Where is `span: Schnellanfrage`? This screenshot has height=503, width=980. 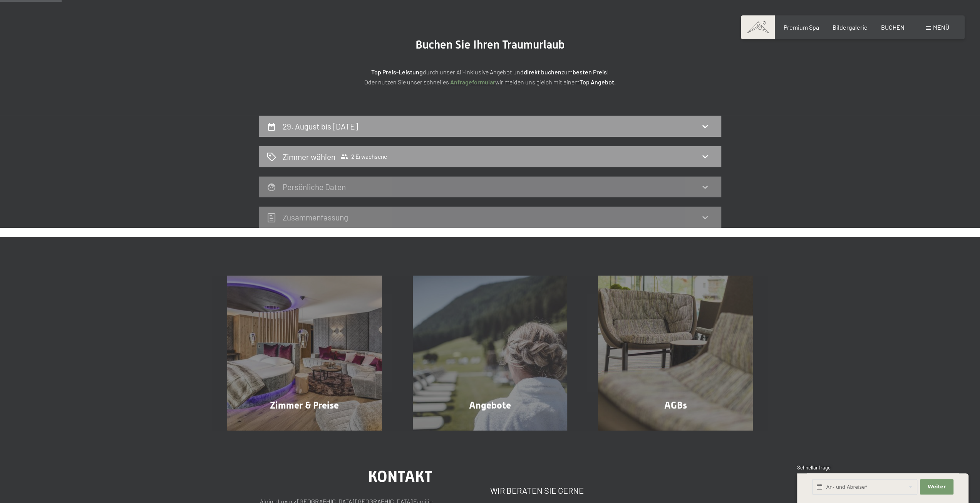
span: Schnellanfrage is located at coordinates (814, 468).